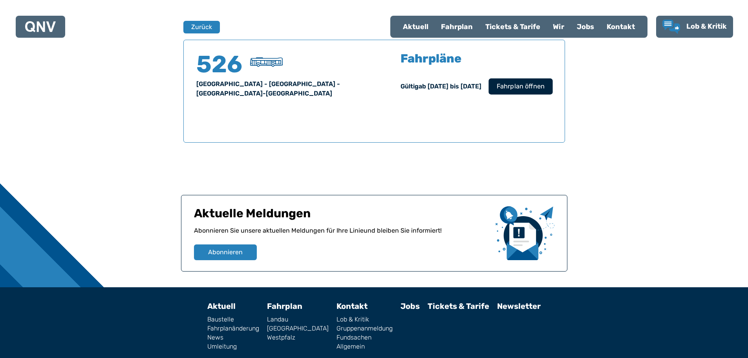 This screenshot has height=358, width=748. I want to click on button: Fahrplan öffnen, so click(520, 86).